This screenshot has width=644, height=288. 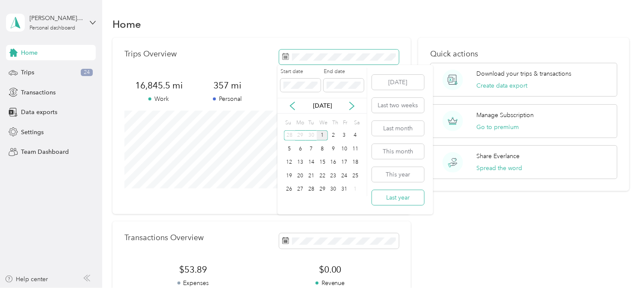 I want to click on div: 2, so click(x=333, y=135).